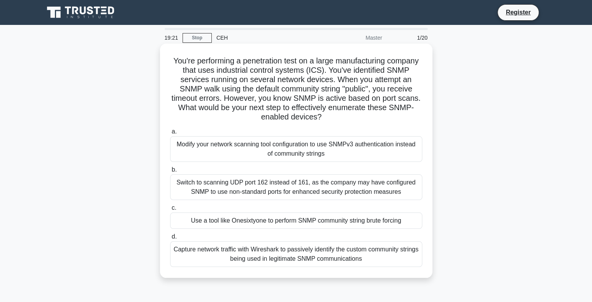 The image size is (592, 302). Describe the element at coordinates (518, 12) in the screenshot. I see `a: Register` at that location.